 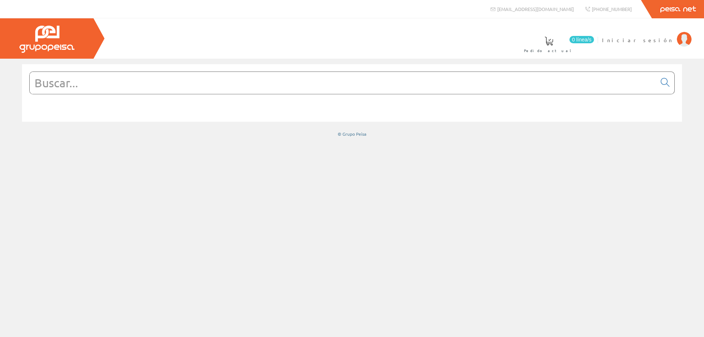 What do you see at coordinates (343, 83) in the screenshot?
I see `input: Buscar...` at bounding box center [343, 83].